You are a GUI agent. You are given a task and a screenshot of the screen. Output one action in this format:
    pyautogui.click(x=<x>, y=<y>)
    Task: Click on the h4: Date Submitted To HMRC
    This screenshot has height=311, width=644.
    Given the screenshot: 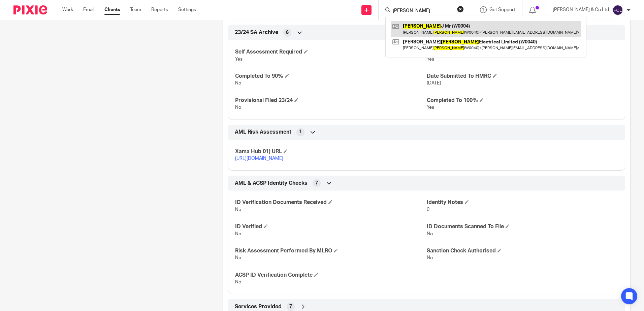 What is the action you would take?
    pyautogui.click(x=522, y=76)
    